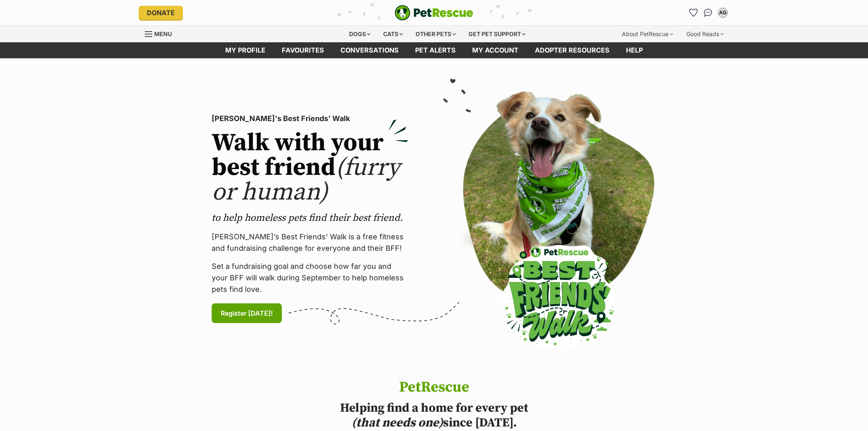 This screenshot has height=431, width=868. Describe the element at coordinates (705, 34) in the screenshot. I see `div: Good Reads` at that location.